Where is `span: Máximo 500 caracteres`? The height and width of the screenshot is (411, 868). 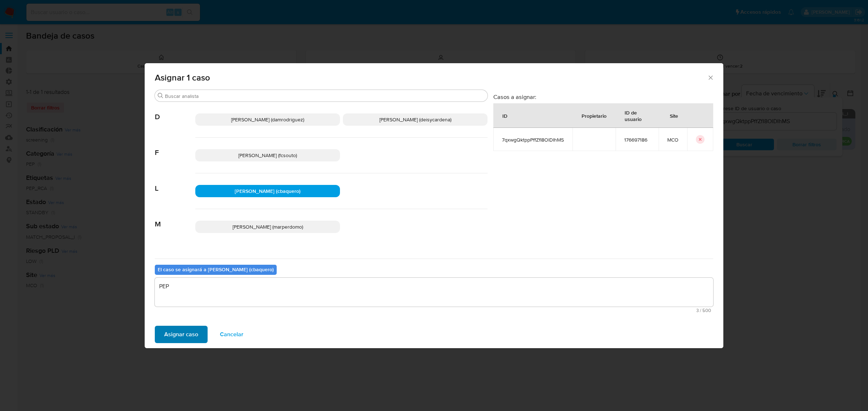 span: Máximo 500 caracteres is located at coordinates (434, 310).